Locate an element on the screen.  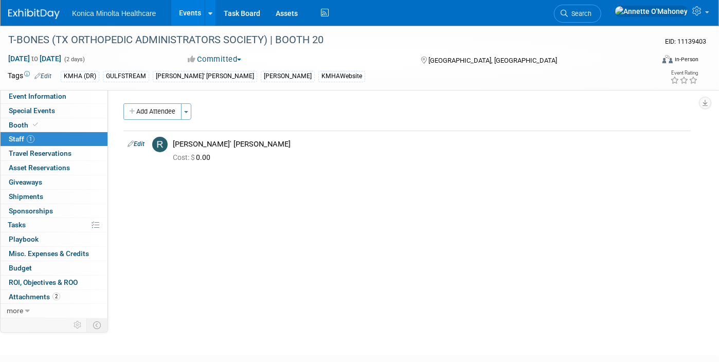
span: 0.00 is located at coordinates (193, 157).